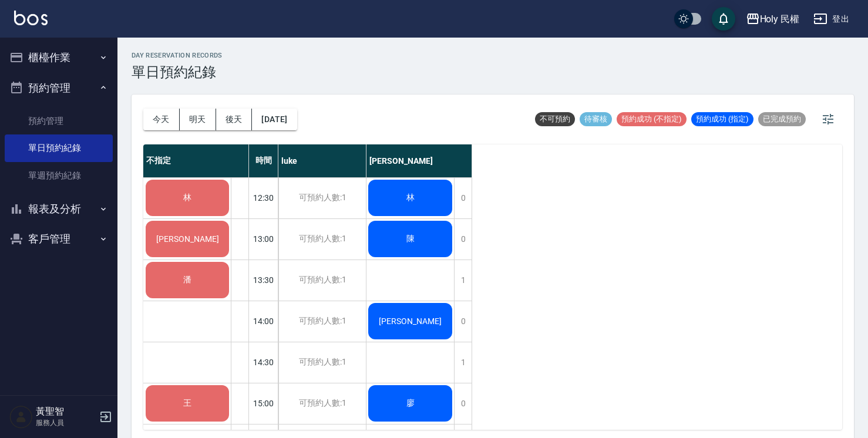  Describe the element at coordinates (59, 176) in the screenshot. I see `a: 單週預約紀錄` at that location.